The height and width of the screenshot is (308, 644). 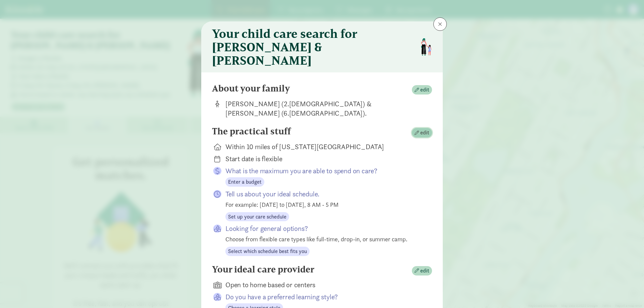 What do you see at coordinates (258, 218) in the screenshot?
I see `span: Set up your care schedule` at bounding box center [258, 218].